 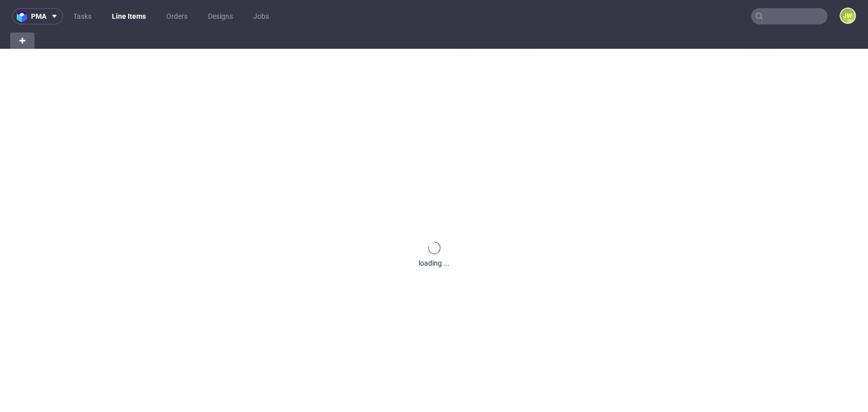 I want to click on a: Line Items, so click(x=129, y=16).